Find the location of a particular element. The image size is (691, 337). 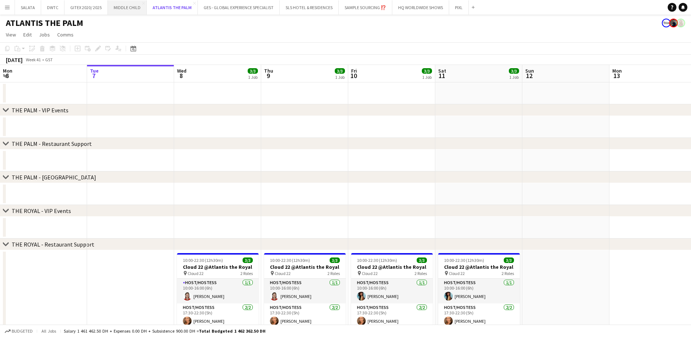

button: SLS HOTEL & RESIDENCES is located at coordinates (309, 7).